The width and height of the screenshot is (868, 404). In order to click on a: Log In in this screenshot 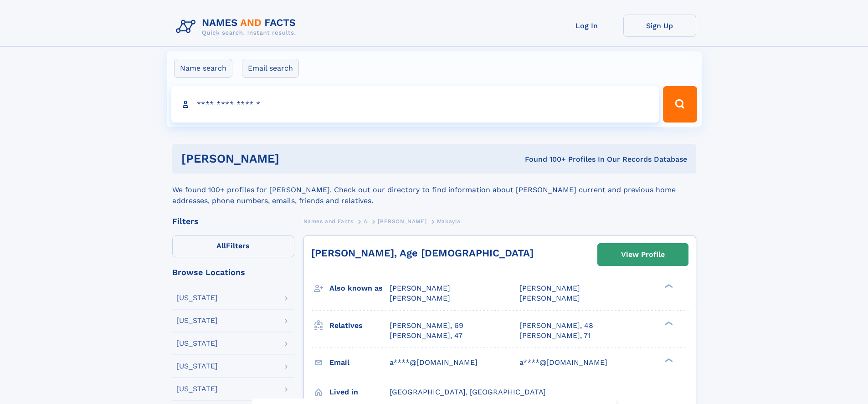, I will do `click(587, 26)`.